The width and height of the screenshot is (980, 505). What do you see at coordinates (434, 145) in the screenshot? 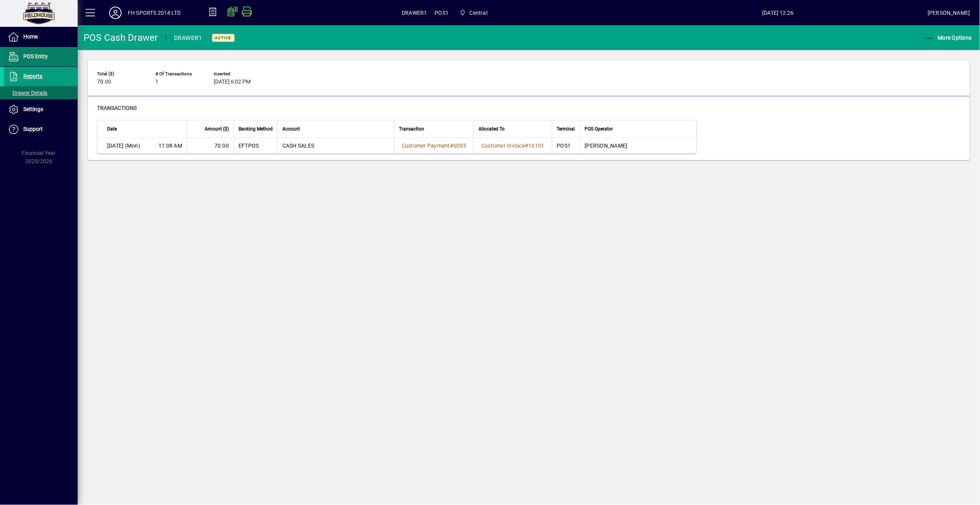
I see `a: Customer Payment#6093` at bounding box center [434, 145].